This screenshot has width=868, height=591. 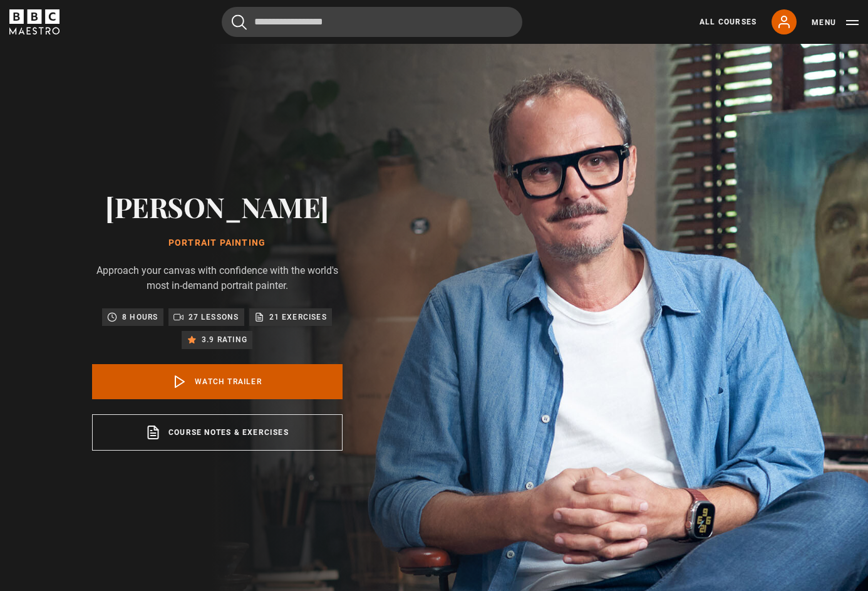 What do you see at coordinates (218, 381) in the screenshot?
I see `a: Watch Trailer` at bounding box center [218, 381].